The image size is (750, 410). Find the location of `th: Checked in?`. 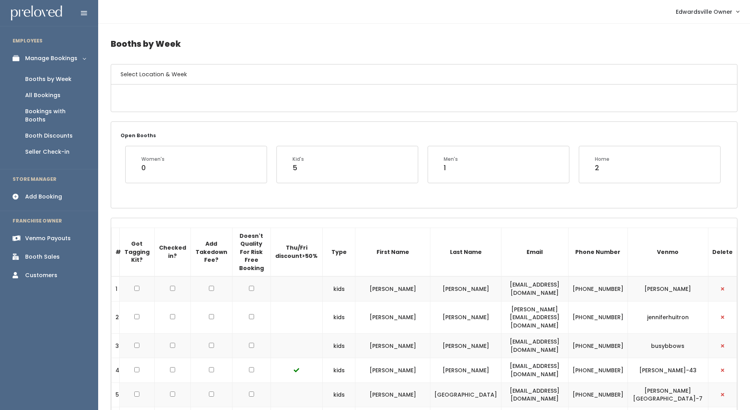

th: Checked in? is located at coordinates (172, 252).